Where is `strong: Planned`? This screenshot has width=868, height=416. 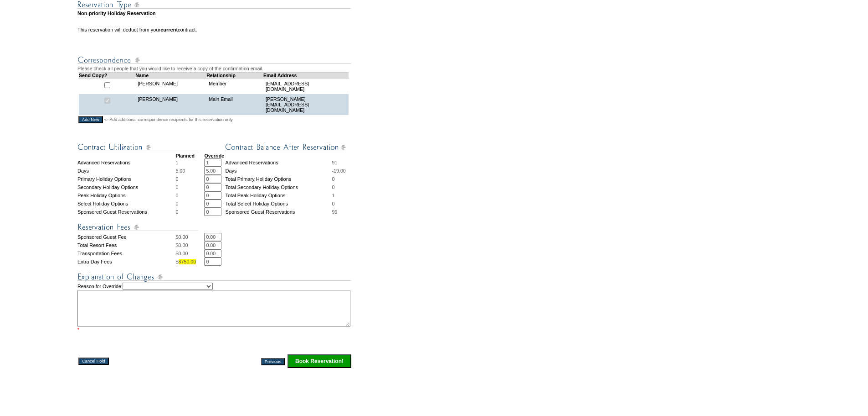 strong: Planned is located at coordinates (185, 155).